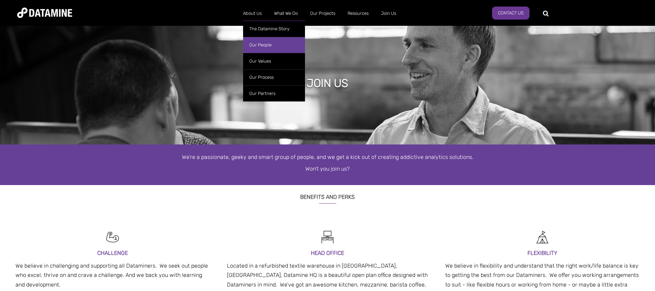 This screenshot has height=291, width=655. I want to click on h3: HEAD OFFICE, so click(327, 253).